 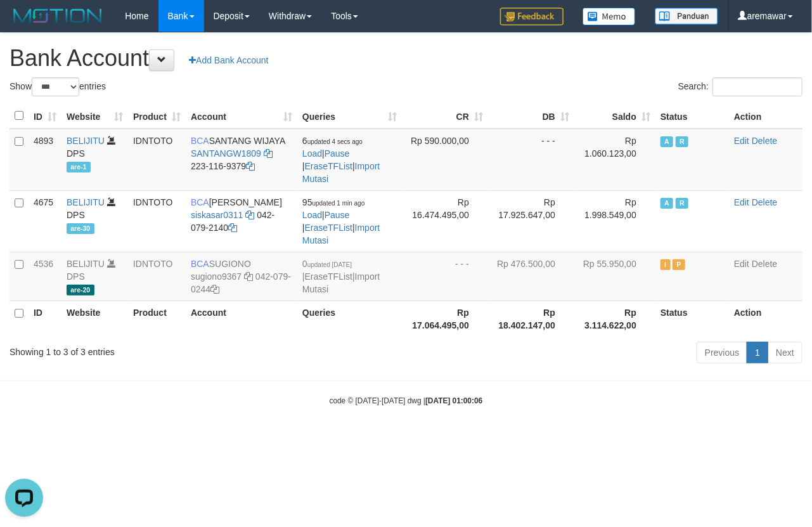 I want to click on th: DB: activate to sort column ascending, so click(x=531, y=116).